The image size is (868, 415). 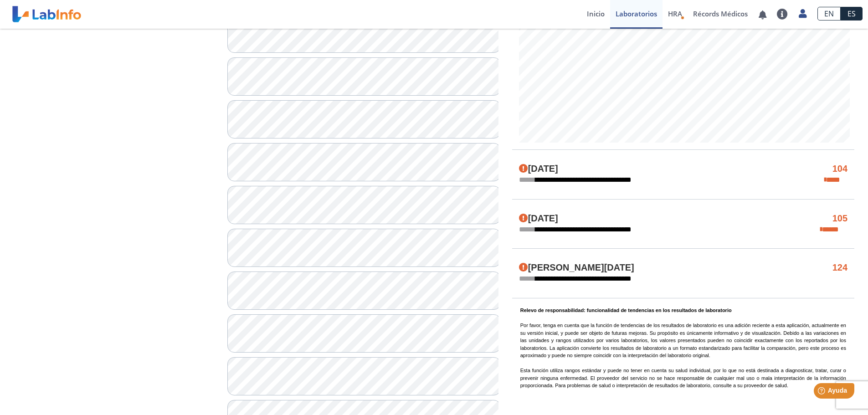 What do you see at coordinates (840, 219) in the screenshot?
I see `h4: 105` at bounding box center [840, 219].